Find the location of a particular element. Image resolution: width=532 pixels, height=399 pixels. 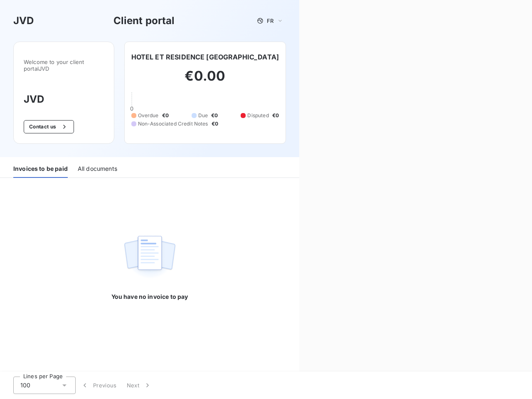

div: Invoices to be paid is located at coordinates (40, 169).